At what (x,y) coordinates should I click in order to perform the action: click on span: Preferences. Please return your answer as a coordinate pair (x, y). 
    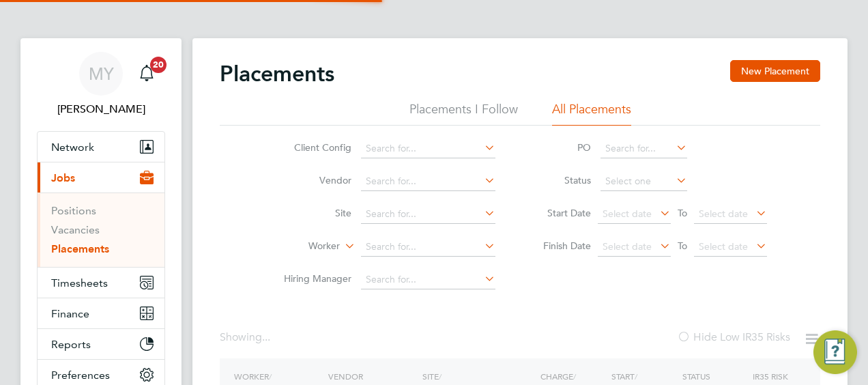
    Looking at the image, I should click on (81, 374).